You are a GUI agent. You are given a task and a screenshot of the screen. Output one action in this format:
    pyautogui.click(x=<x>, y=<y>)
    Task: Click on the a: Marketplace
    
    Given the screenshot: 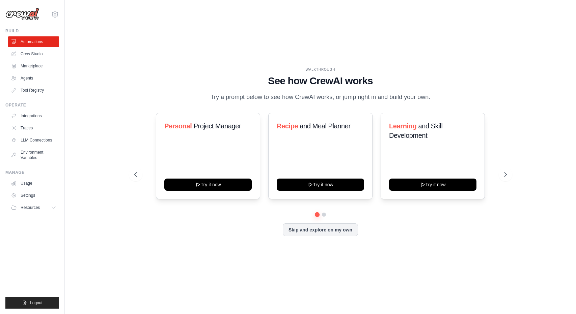 What is the action you would take?
    pyautogui.click(x=33, y=66)
    